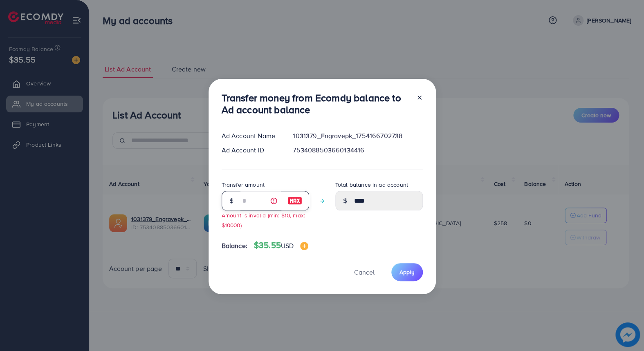 The height and width of the screenshot is (351, 644). Describe the element at coordinates (407, 272) in the screenshot. I see `button: Apply` at that location.